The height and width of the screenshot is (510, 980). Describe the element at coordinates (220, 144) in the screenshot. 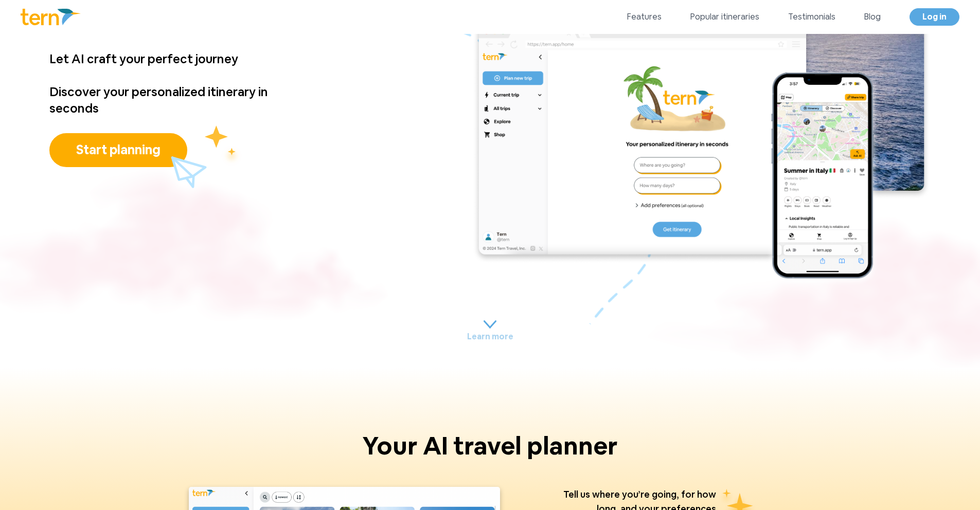

I see `img: yellow_stars.fff7e055.svg` at that location.